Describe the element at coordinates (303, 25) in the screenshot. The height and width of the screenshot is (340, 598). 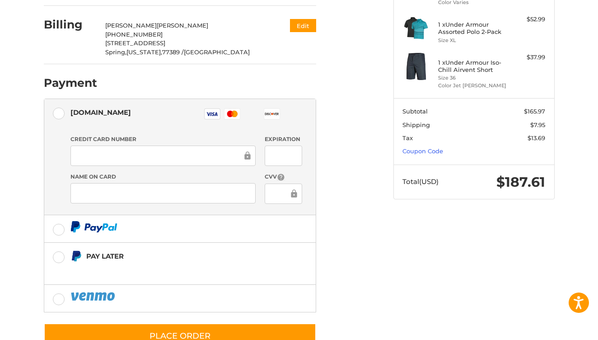
I see `button: Edit` at that location.